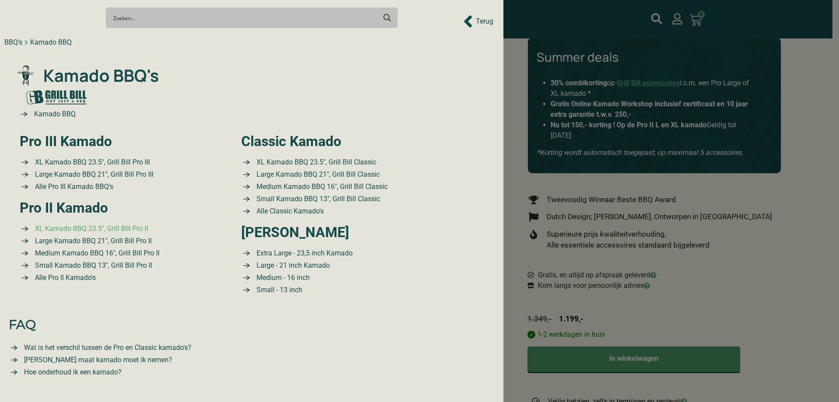 This screenshot has height=402, width=839. Describe the element at coordinates (92, 241) in the screenshot. I see `span: Large Kamado BBQ 21″, Grill Bill Pro II` at that location.